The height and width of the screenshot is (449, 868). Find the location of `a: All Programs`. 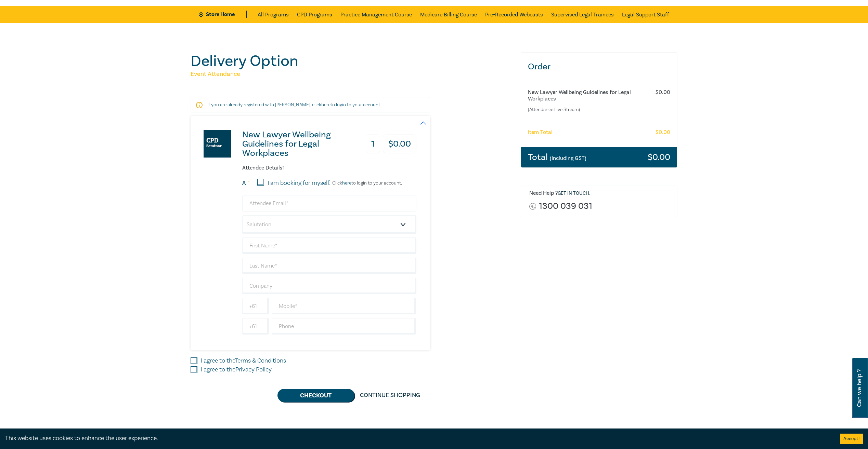

a: All Programs is located at coordinates (273, 15).